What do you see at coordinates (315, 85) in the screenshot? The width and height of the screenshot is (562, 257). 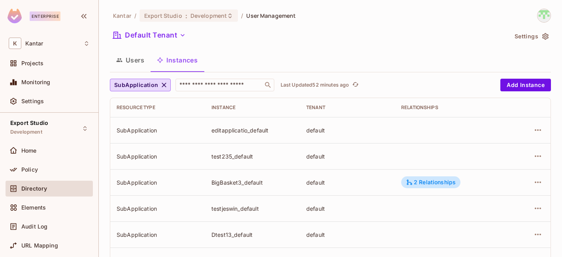 I see `p: Last Updated 52 minutes ago` at bounding box center [315, 85].